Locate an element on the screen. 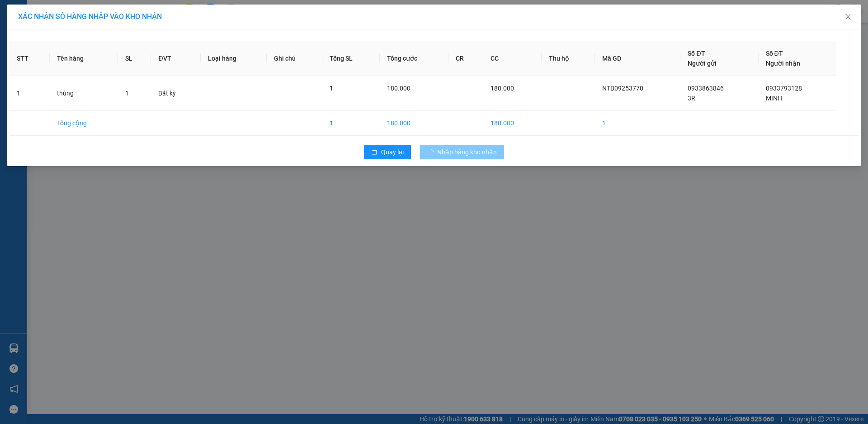 This screenshot has width=868, height=424. th: Tổng cước is located at coordinates (414, 58).